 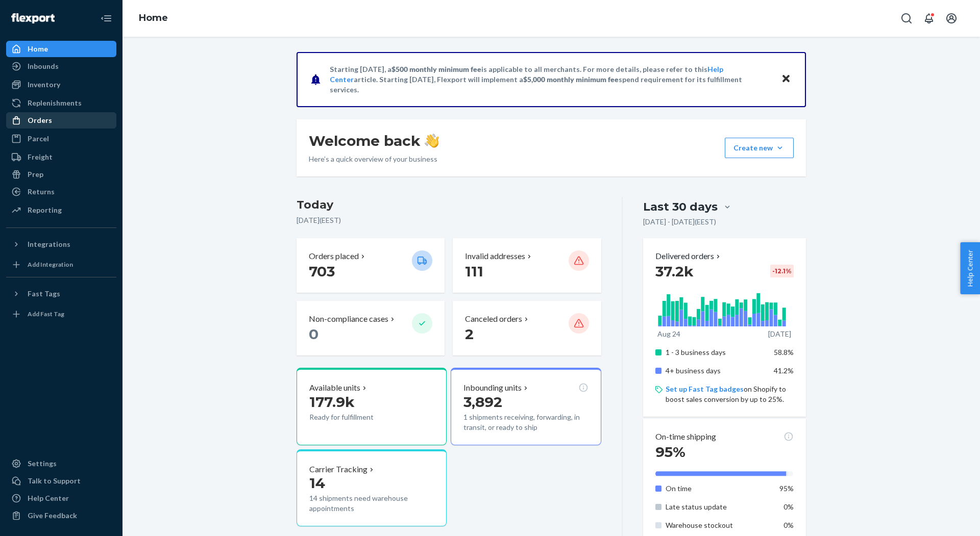 What do you see at coordinates (44, 210) in the screenshot?
I see `div: Reporting` at bounding box center [44, 210].